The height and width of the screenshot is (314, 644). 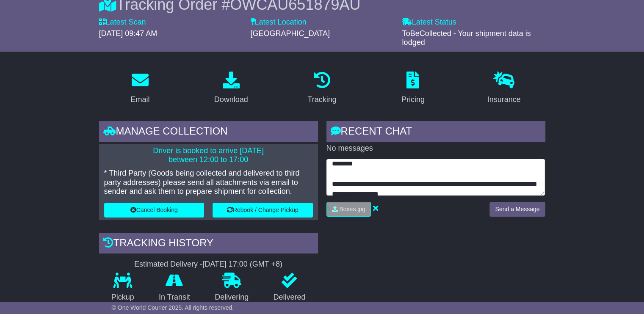 I want to click on a: Download, so click(x=231, y=88).